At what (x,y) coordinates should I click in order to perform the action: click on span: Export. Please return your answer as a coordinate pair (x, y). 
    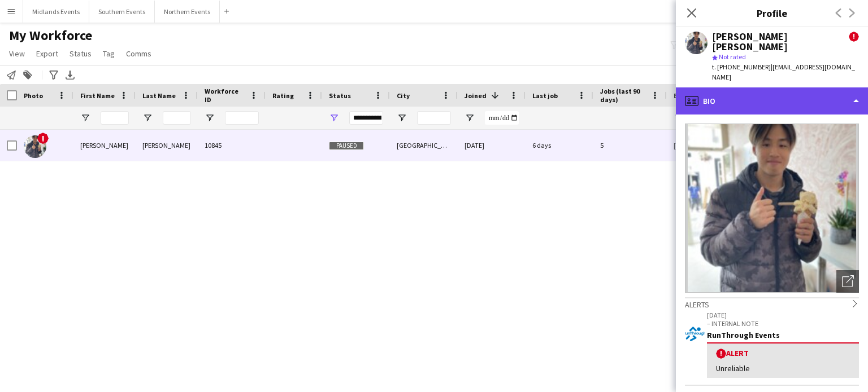
    Looking at the image, I should click on (47, 53).